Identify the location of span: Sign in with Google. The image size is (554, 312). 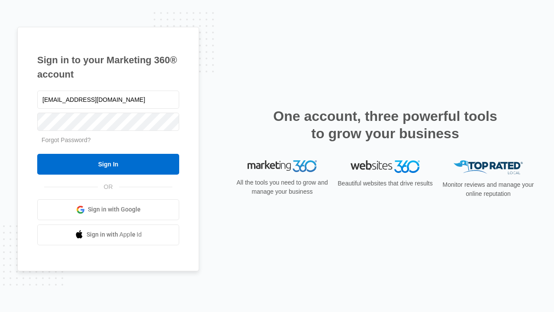
(114, 209).